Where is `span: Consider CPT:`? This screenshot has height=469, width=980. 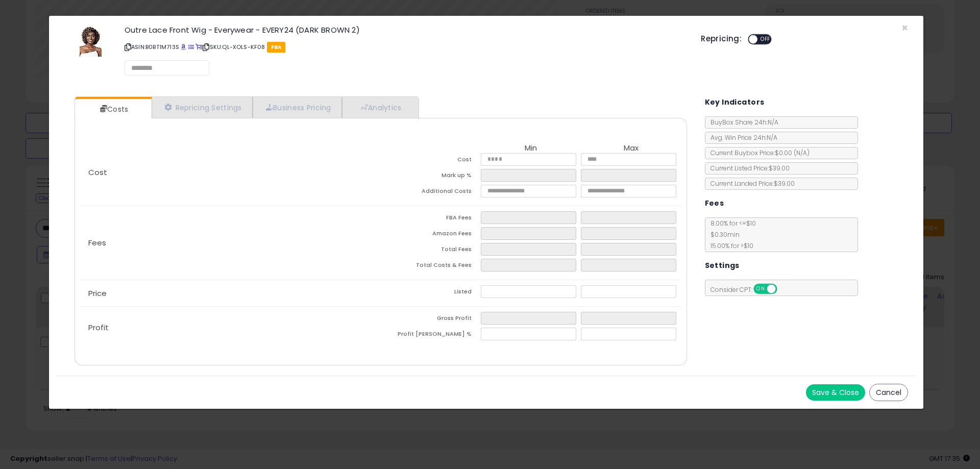
span: Consider CPT: is located at coordinates (748, 289).